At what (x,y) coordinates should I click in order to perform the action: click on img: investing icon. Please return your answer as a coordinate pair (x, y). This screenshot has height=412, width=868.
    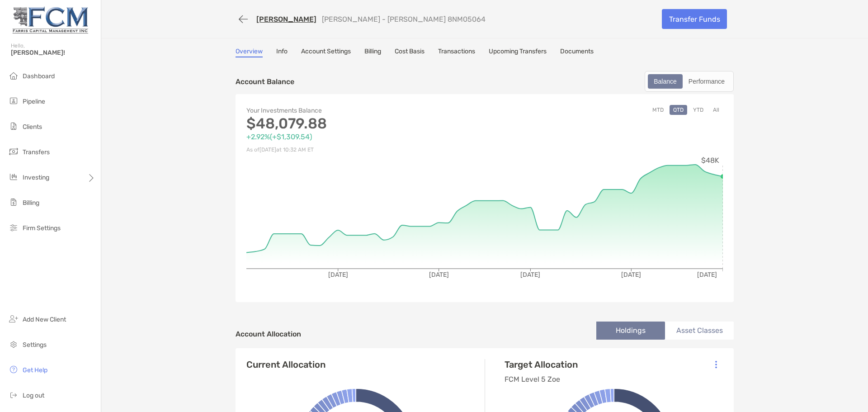
    Looking at the image, I should click on (14, 177).